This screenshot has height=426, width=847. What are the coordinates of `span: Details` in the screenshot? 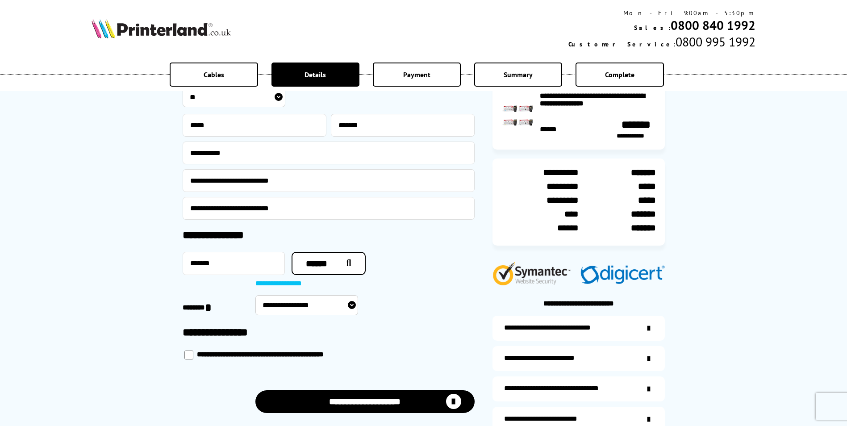 It's located at (315, 75).